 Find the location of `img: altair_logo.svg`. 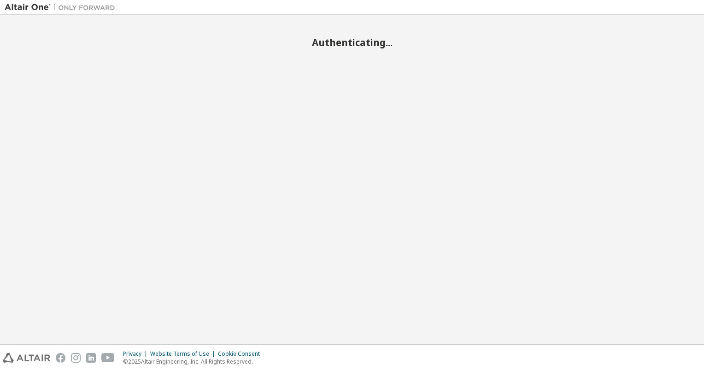

img: altair_logo.svg is located at coordinates (26, 357).